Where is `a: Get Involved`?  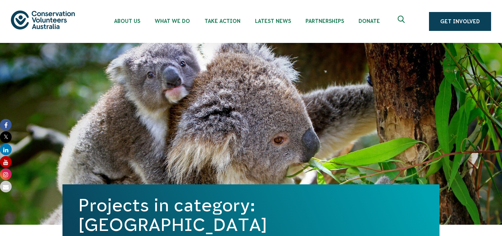
a: Get Involved is located at coordinates (460, 21).